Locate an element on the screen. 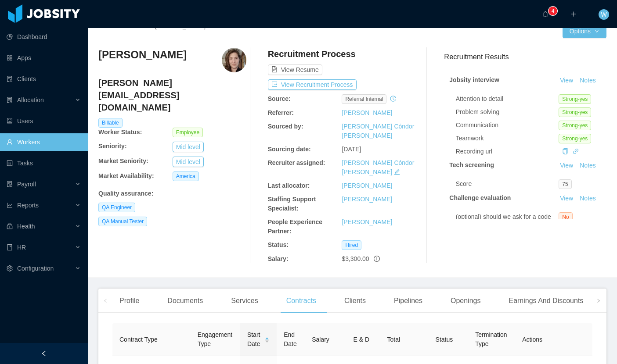 This screenshot has height=364, width=617. div: Problem solving is located at coordinates (507, 112).